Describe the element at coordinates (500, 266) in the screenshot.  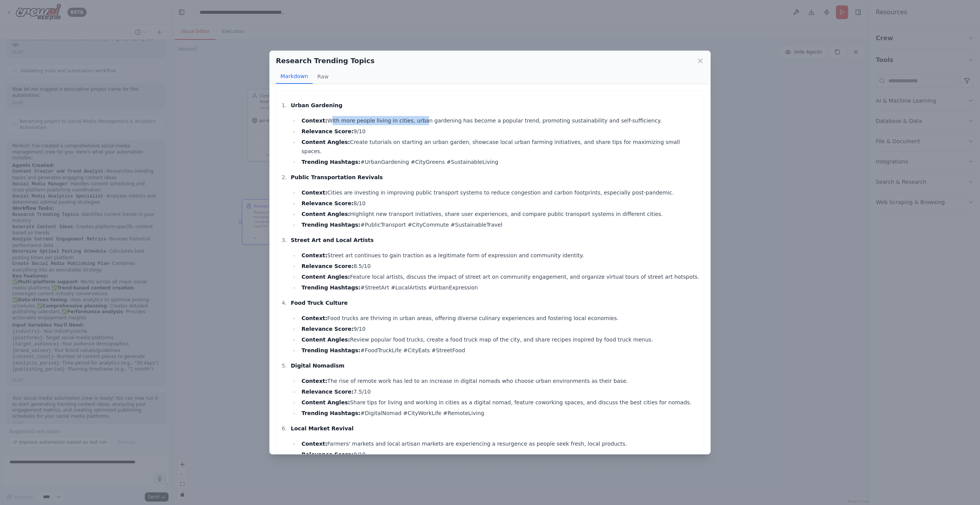
I see `li: 8.5/10` at that location.